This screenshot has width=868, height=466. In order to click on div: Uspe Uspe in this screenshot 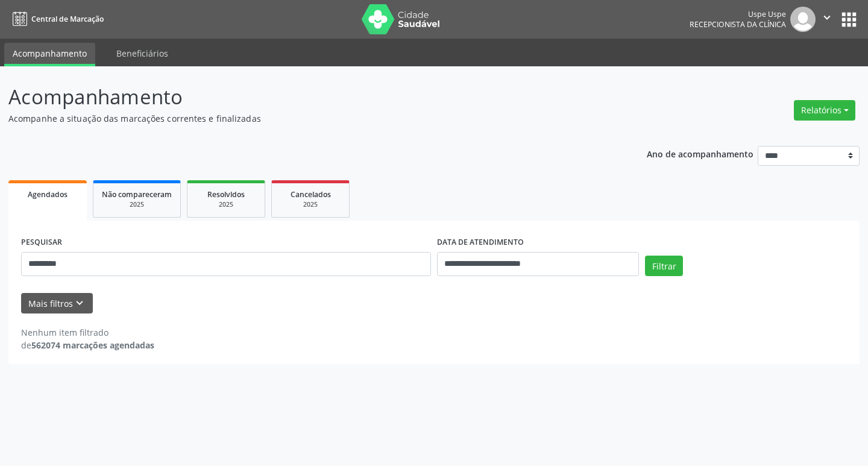, I will do `click(738, 14)`.